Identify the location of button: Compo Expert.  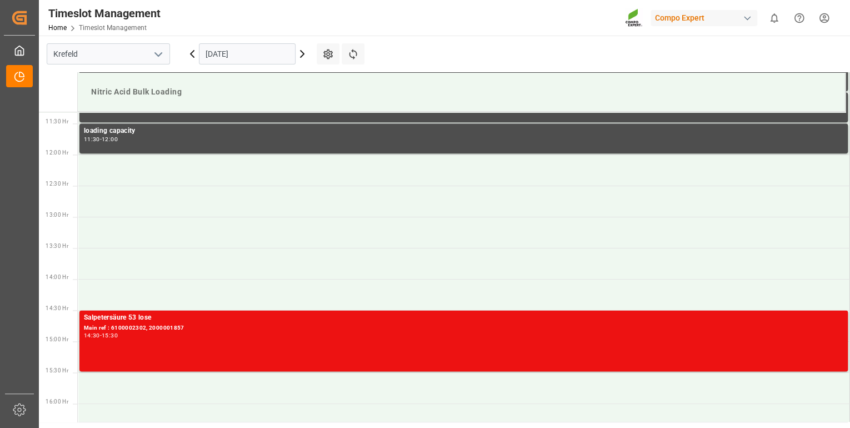
(706, 18).